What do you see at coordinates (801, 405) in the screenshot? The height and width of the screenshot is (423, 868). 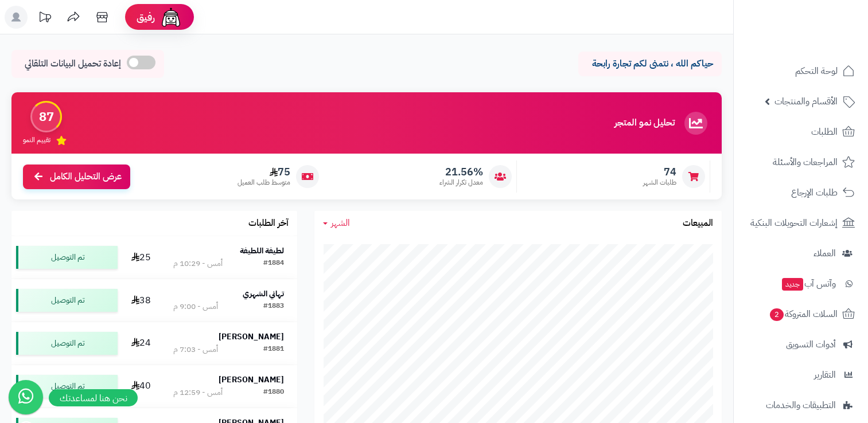 I see `span: التطبيقات والخدمات` at bounding box center [801, 405].